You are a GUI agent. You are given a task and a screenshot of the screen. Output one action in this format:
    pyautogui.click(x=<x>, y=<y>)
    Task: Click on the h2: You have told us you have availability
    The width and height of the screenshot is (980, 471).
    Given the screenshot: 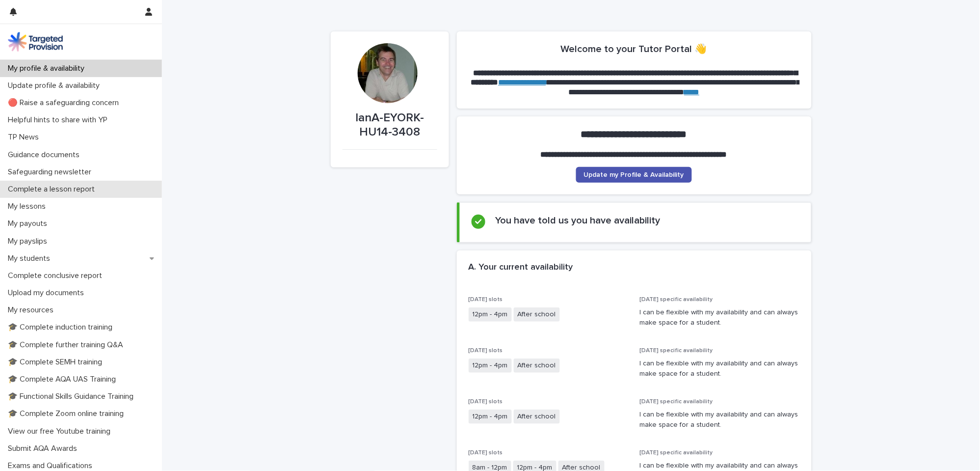 What is the action you would take?
    pyautogui.click(x=577, y=221)
    